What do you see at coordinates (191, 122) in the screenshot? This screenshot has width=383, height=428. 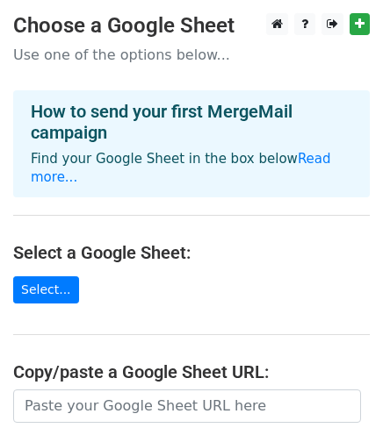 I see `h4: How to send your first MergeMail campaign` at bounding box center [191, 122].